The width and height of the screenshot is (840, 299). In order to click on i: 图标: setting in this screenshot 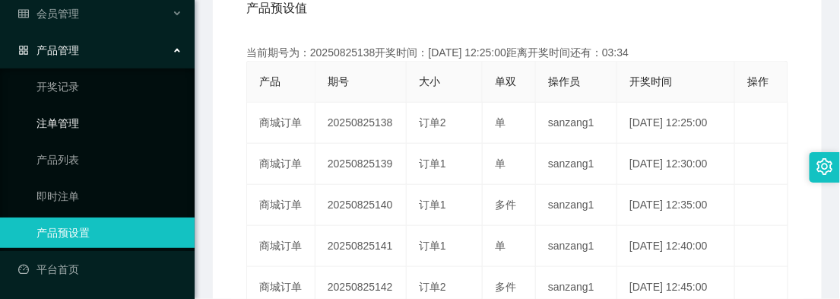, I will do `click(825, 166)`.